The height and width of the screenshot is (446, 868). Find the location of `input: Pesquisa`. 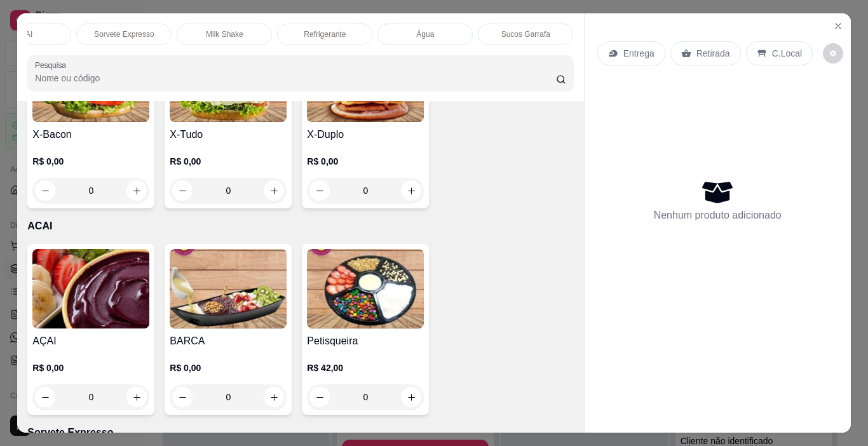

input: Pesquisa is located at coordinates (296, 78).